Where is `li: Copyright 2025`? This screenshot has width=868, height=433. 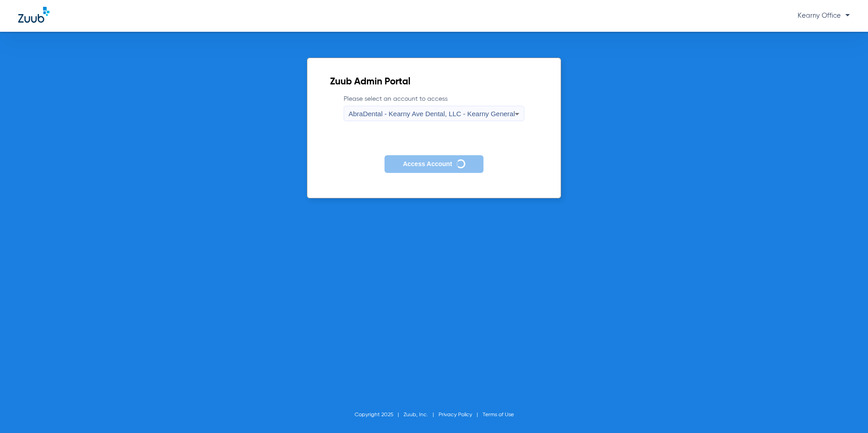 li: Copyright 2025 is located at coordinates (379, 415).